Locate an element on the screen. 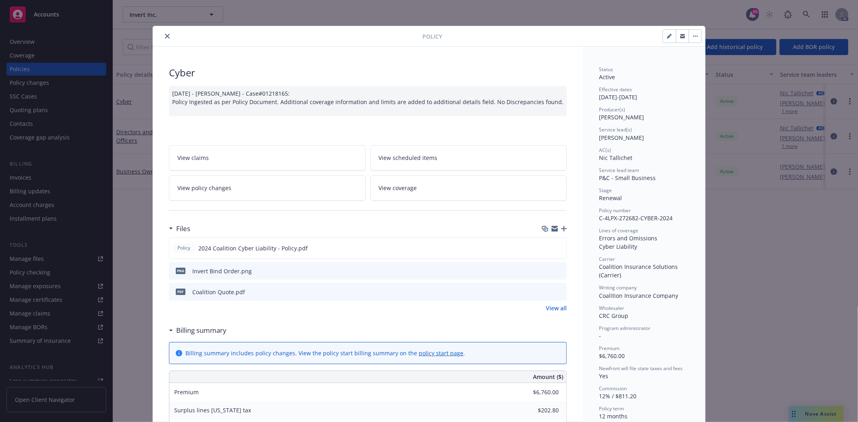 This screenshot has width=858, height=422. span: Coalition Insurance Company is located at coordinates (638, 296).